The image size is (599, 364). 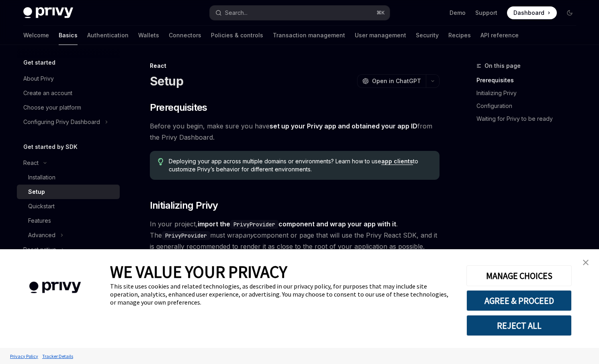 I want to click on button: Toggle Advanced section, so click(x=68, y=235).